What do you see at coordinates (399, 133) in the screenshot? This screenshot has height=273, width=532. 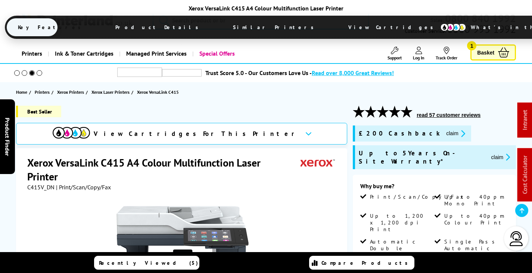 I see `span: £200 Cashback` at bounding box center [399, 133].